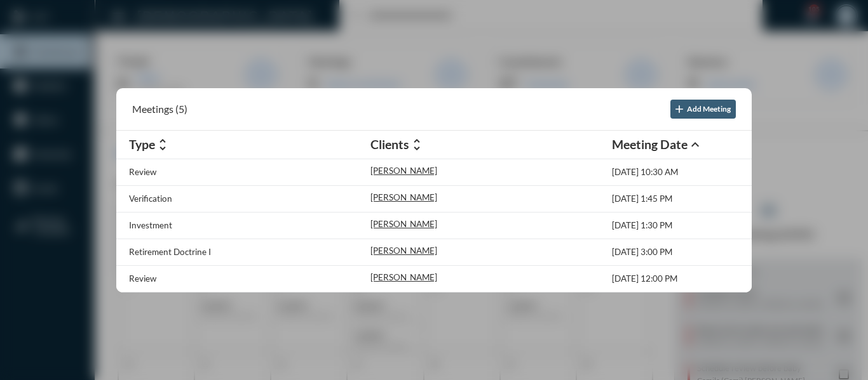  Describe the element at coordinates (695, 145) in the screenshot. I see `mat-icon: expand_less` at that location.